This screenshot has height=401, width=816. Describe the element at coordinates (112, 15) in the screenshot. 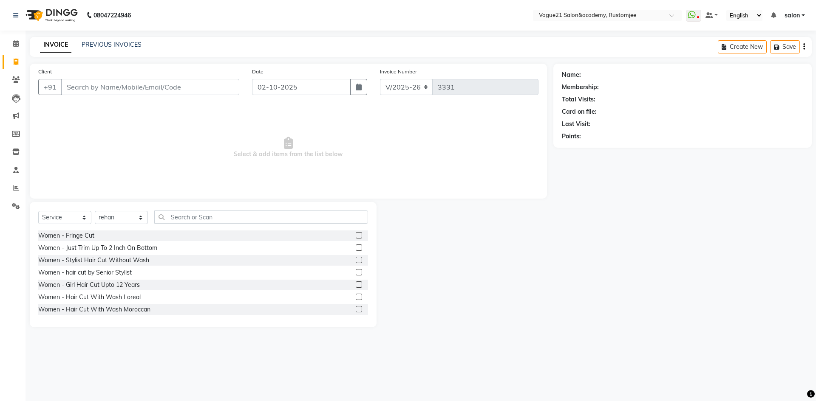

I see `b: 08047224946` at that location.